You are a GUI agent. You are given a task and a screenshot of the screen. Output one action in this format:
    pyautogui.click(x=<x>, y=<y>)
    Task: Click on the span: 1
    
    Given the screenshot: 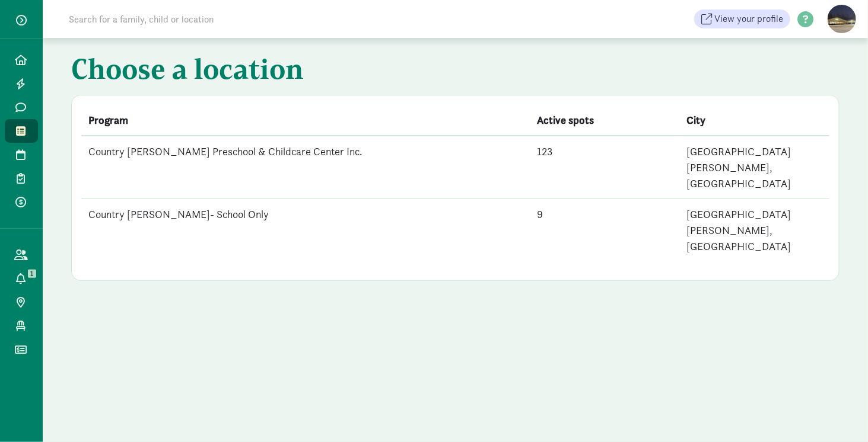 What is the action you would take?
    pyautogui.click(x=32, y=274)
    